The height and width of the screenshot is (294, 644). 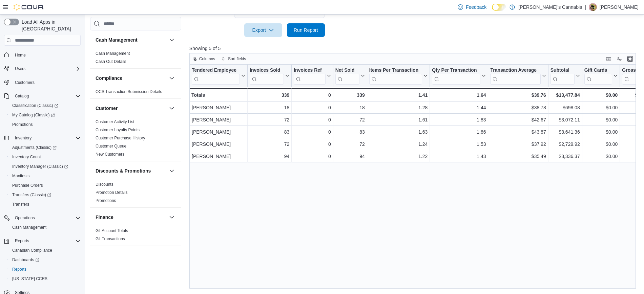 I want to click on button: Operations, so click(x=42, y=218).